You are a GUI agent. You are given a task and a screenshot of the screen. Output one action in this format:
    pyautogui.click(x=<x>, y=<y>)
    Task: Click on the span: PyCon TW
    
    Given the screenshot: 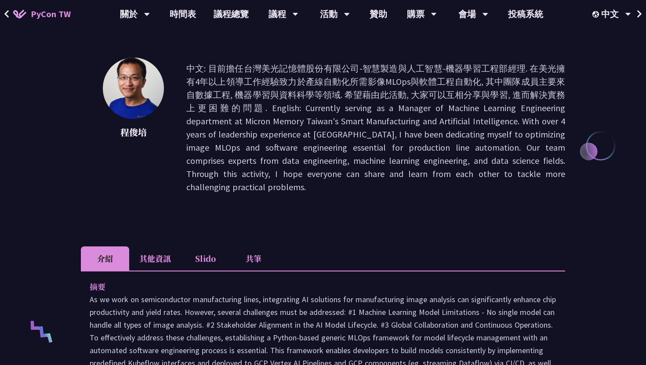 What is the action you would take?
    pyautogui.click(x=51, y=14)
    